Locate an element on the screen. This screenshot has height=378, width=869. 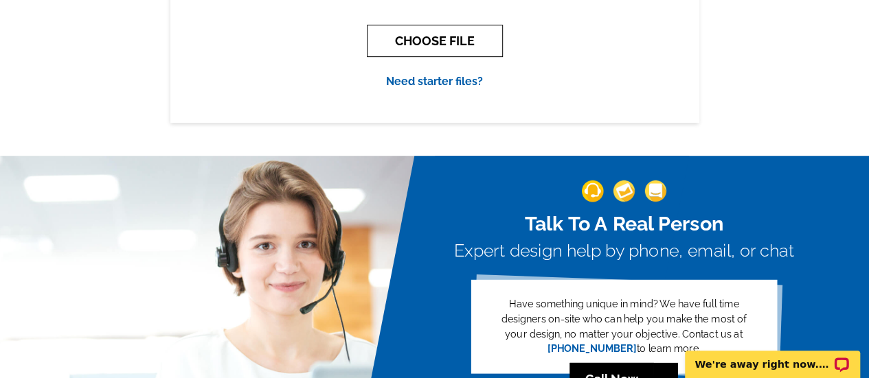
h2: Talk To A Real Person is located at coordinates (623, 223).